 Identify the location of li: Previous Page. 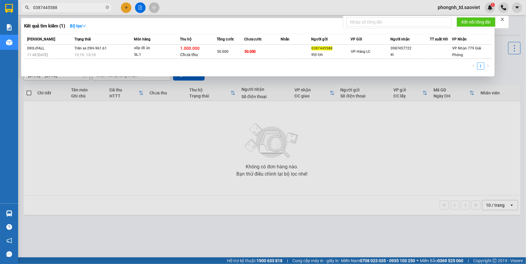
(474, 66).